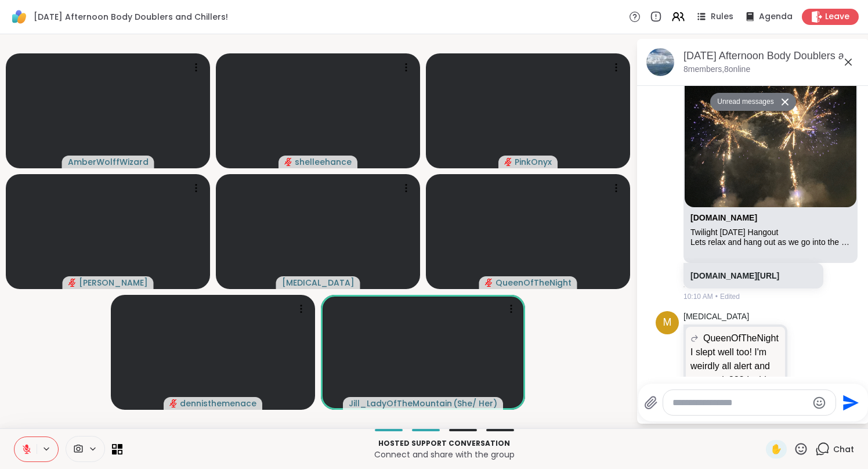 The image size is (868, 469). I want to click on button: Send, so click(849, 403).